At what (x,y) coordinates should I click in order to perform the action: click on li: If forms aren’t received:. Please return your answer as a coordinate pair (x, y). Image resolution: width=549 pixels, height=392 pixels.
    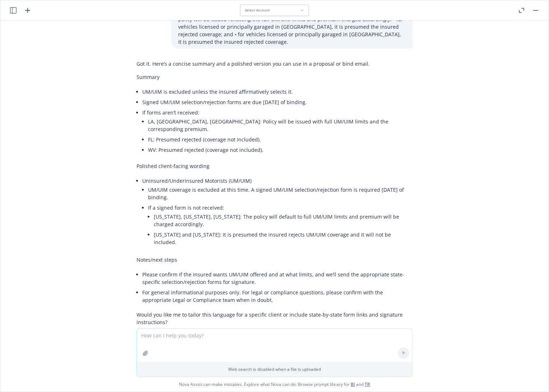
    Looking at the image, I should click on (277, 132).